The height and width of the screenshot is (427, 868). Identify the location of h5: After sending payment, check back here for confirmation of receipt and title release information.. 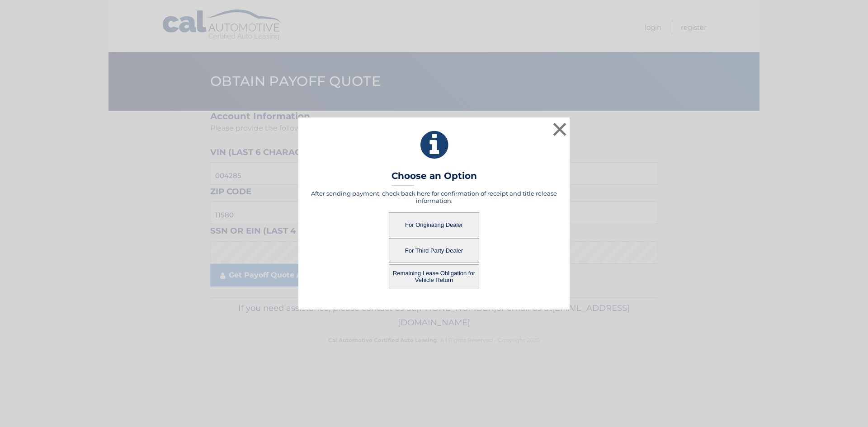
(434, 197).